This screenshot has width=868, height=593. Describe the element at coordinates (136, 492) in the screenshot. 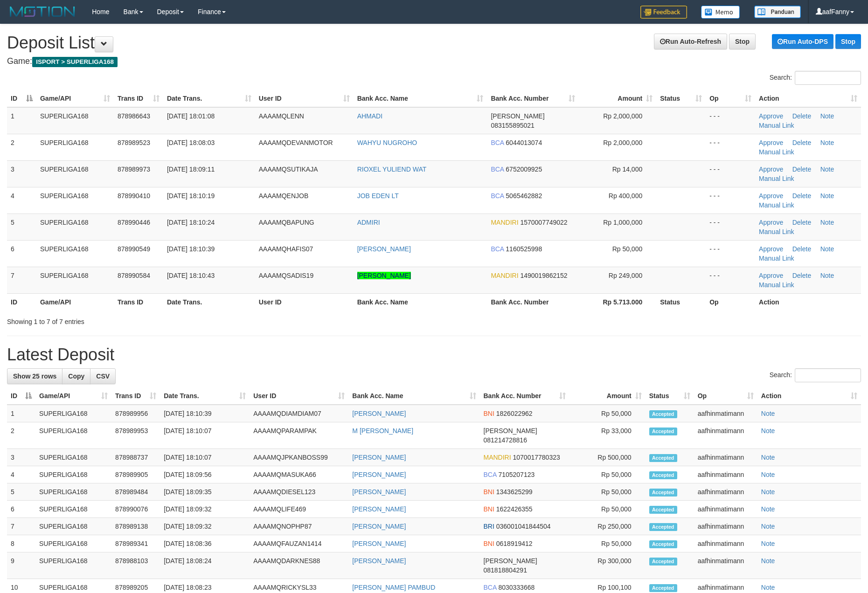

I see `td: 878989484` at that location.